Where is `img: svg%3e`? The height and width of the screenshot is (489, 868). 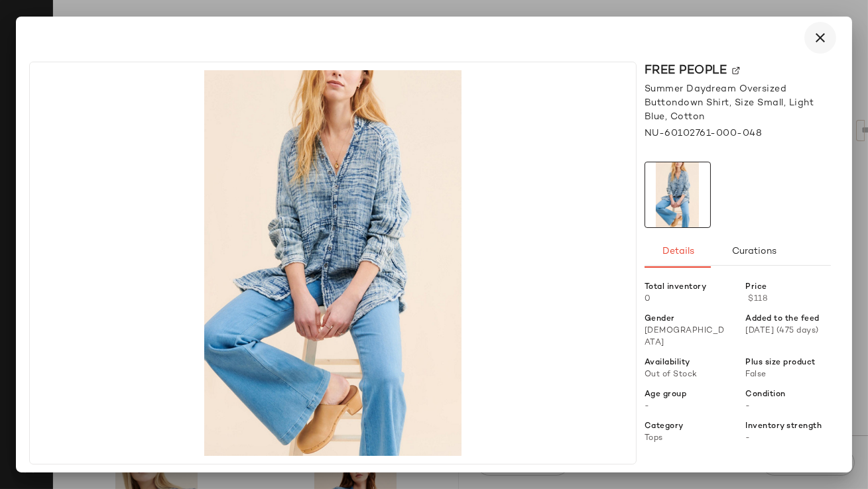
img: svg%3e is located at coordinates (736, 71).